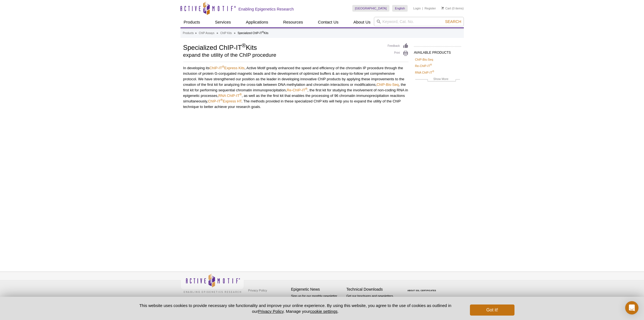 The width and height of the screenshot is (644, 320). What do you see at coordinates (225, 101) in the screenshot?
I see `a: ChIP-IT®Express HT` at bounding box center [225, 101].